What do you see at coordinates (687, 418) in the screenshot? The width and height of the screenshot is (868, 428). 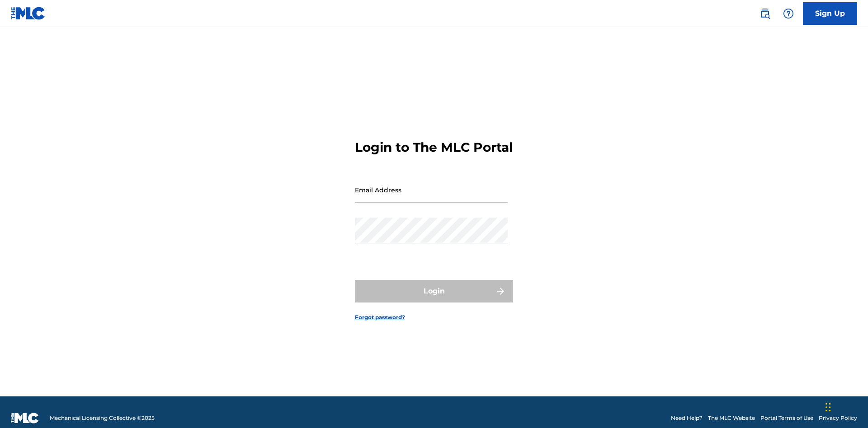 I see `a: Need Help?` at bounding box center [687, 418].